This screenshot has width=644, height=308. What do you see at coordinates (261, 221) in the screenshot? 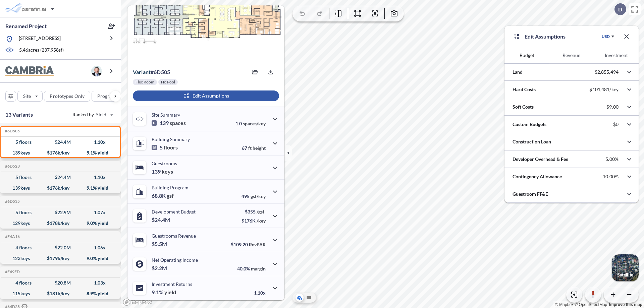
I see `span: /key` at bounding box center [261, 221].